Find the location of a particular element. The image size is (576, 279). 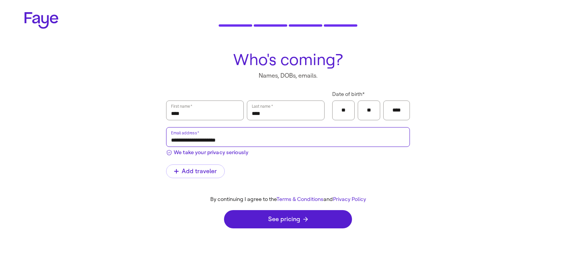

label: First name is located at coordinates (181, 106).